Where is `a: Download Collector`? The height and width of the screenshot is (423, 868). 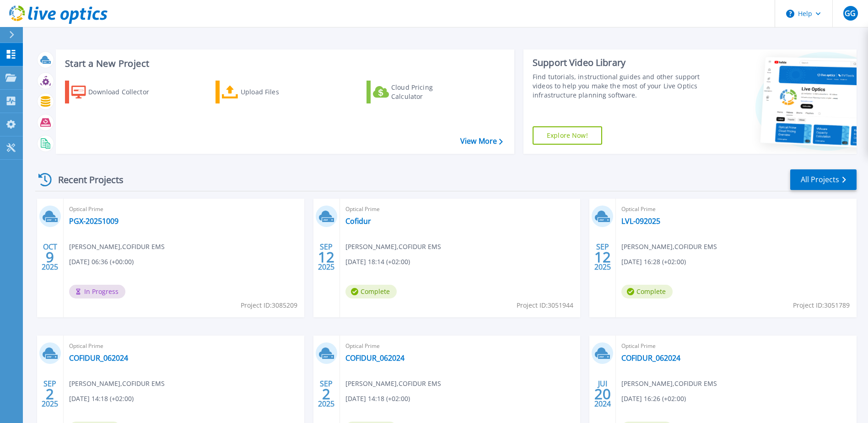 a: Download Collector is located at coordinates (116, 92).